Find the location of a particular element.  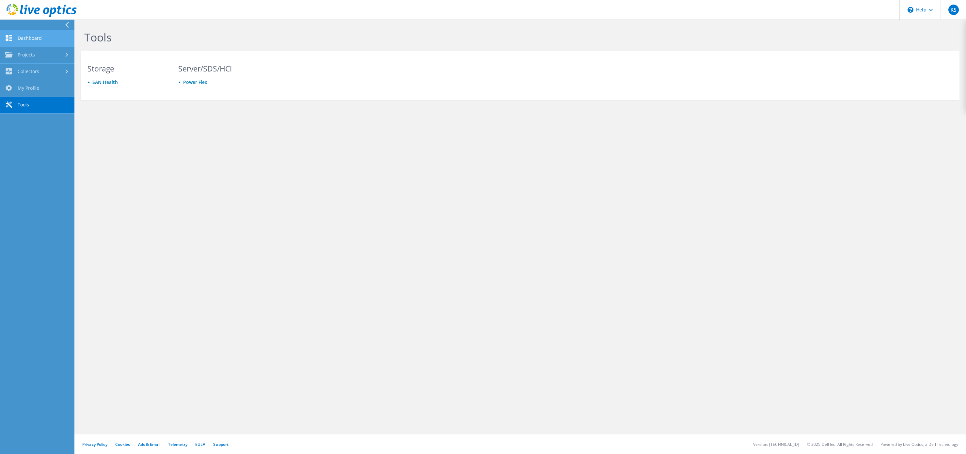

li: Powered by Live Optics, a Dell Technology is located at coordinates (919, 444).